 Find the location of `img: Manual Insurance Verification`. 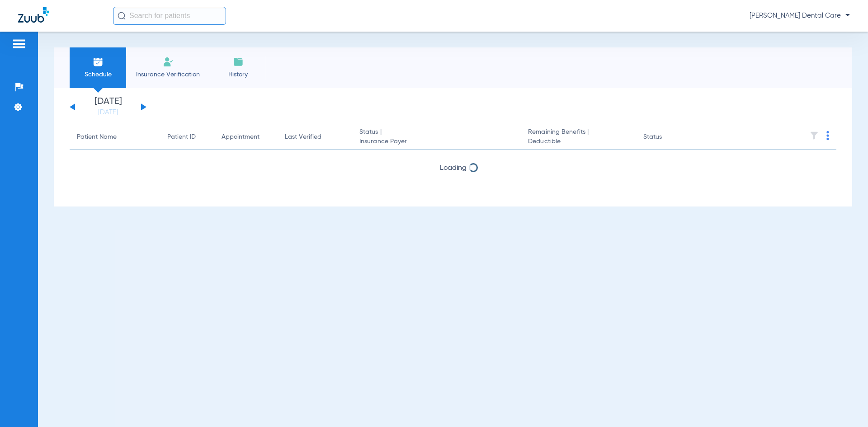

img: Manual Insurance Verification is located at coordinates (168, 62).